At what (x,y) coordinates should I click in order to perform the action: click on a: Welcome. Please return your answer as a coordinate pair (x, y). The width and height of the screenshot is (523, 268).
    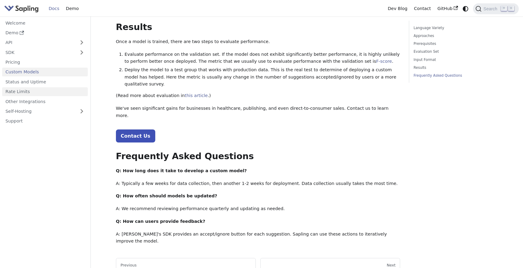
    Looking at the image, I should click on (45, 23).